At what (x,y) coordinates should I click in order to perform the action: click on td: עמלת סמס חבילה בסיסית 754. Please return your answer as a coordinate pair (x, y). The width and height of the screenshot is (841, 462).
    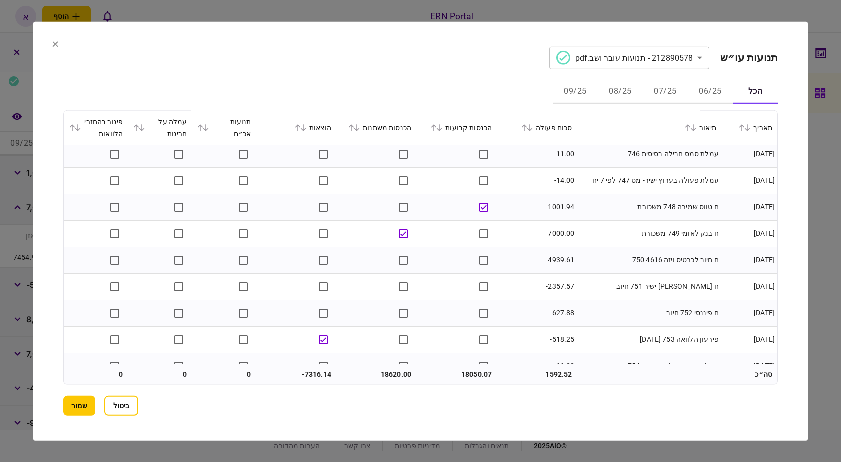
    Looking at the image, I should click on (649, 366).